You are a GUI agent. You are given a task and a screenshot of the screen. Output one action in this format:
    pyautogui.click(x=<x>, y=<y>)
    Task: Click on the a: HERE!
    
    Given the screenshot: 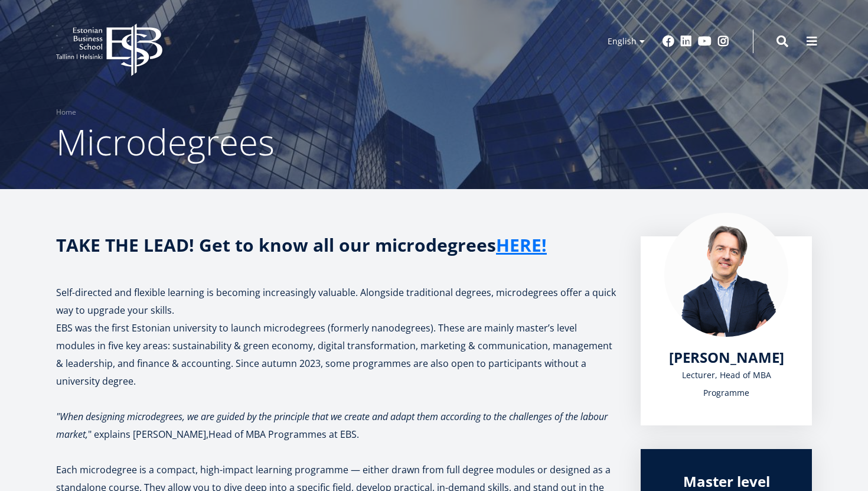 What is the action you would take?
    pyautogui.click(x=521, y=245)
    